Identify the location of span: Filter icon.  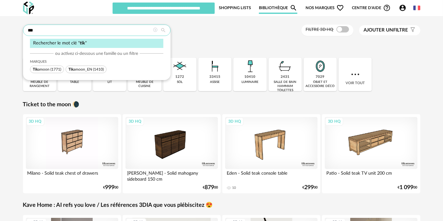
(412, 30).